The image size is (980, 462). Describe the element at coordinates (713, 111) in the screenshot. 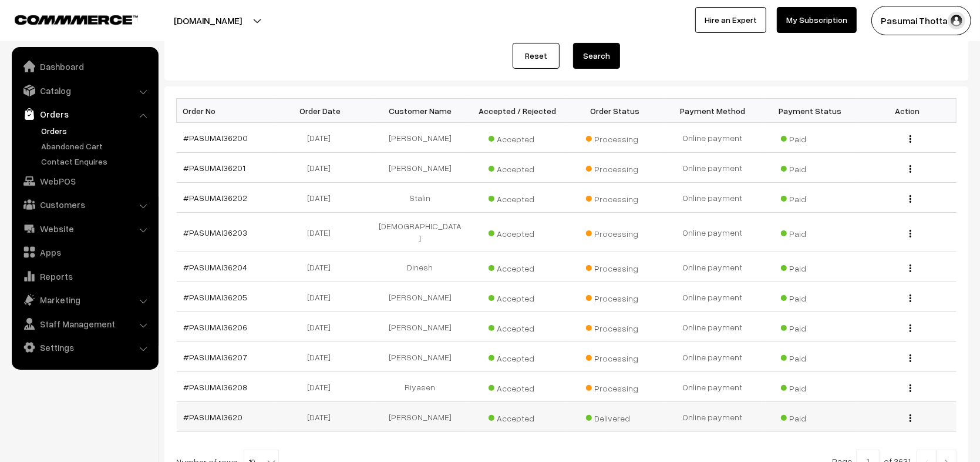

I see `th: Payment Method` at that location.